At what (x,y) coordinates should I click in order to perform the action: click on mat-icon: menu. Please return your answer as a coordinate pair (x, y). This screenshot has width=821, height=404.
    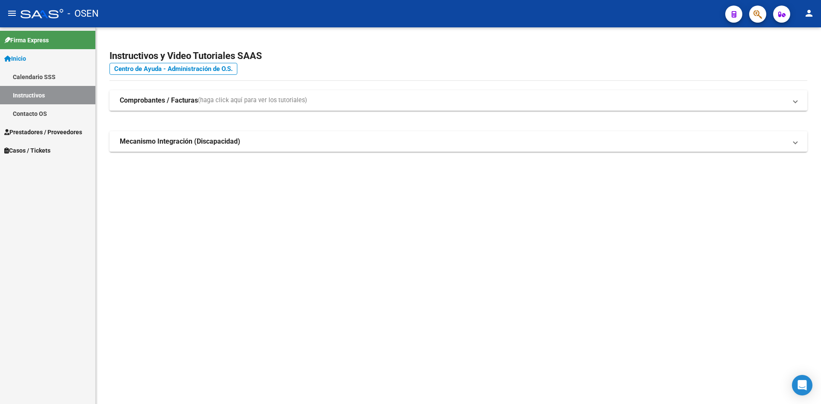
    Looking at the image, I should click on (12, 13).